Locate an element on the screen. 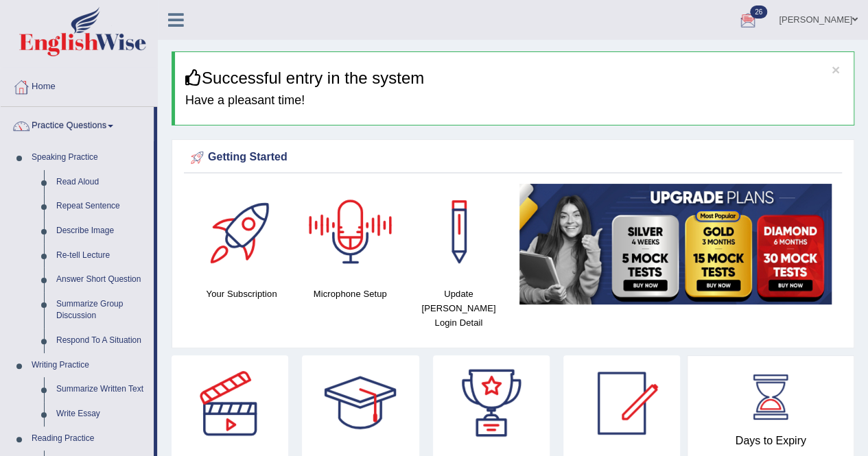 The height and width of the screenshot is (456, 868). a: Summarize Written Text is located at coordinates (102, 389).